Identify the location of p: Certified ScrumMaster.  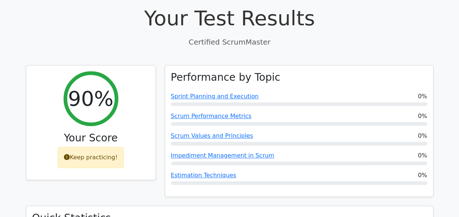
(230, 42).